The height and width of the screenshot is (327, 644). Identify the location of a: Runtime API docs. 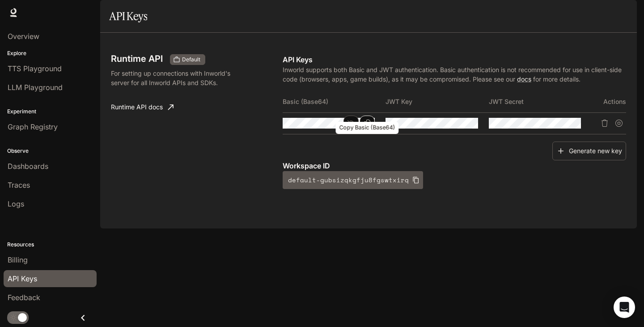
(142, 107).